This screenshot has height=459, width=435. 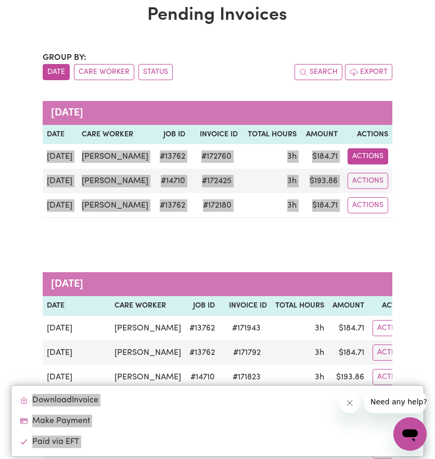 What do you see at coordinates (34, 11) in the screenshot?
I see `span: Need any help?` at bounding box center [34, 11].